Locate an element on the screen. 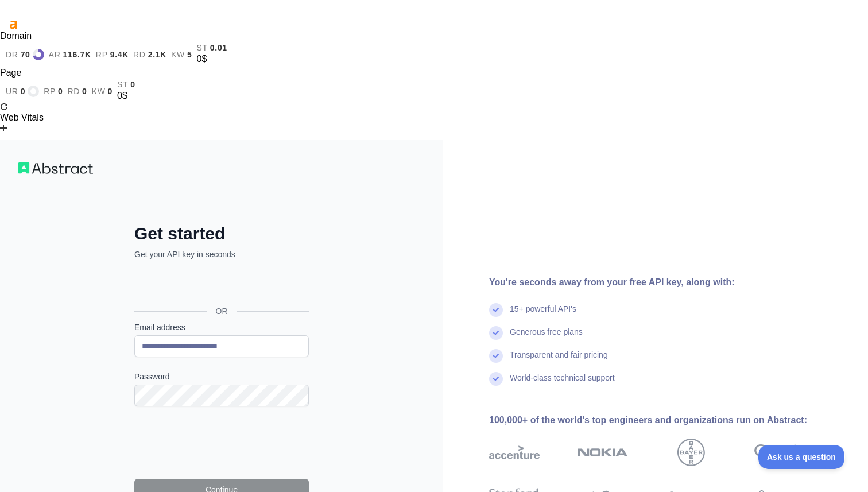 The image size is (868, 492). img: bayer is located at coordinates (691, 452).